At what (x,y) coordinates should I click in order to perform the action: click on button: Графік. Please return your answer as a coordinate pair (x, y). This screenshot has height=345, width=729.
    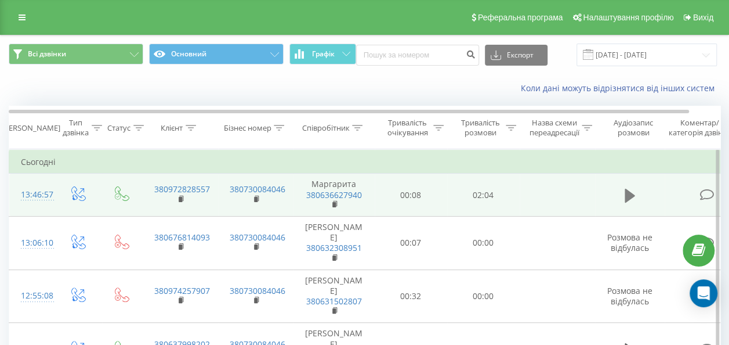
    Looking at the image, I should click on (323, 54).